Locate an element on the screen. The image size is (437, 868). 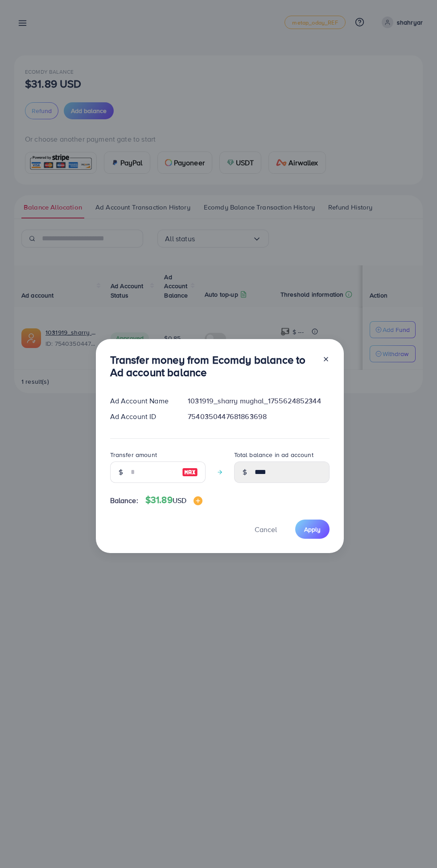
button: Cancel is located at coordinates (266, 529).